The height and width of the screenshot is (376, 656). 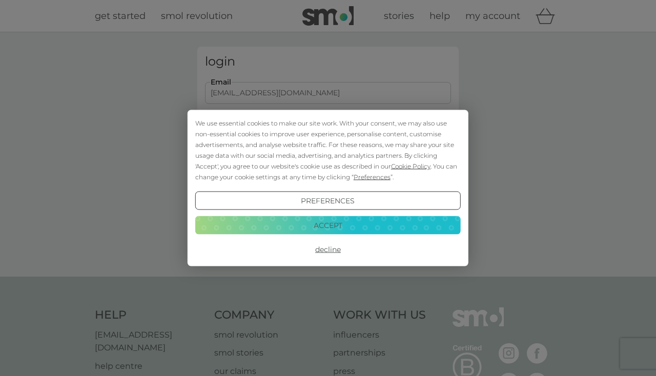 I want to click on span: Cookie Policy, so click(x=411, y=166).